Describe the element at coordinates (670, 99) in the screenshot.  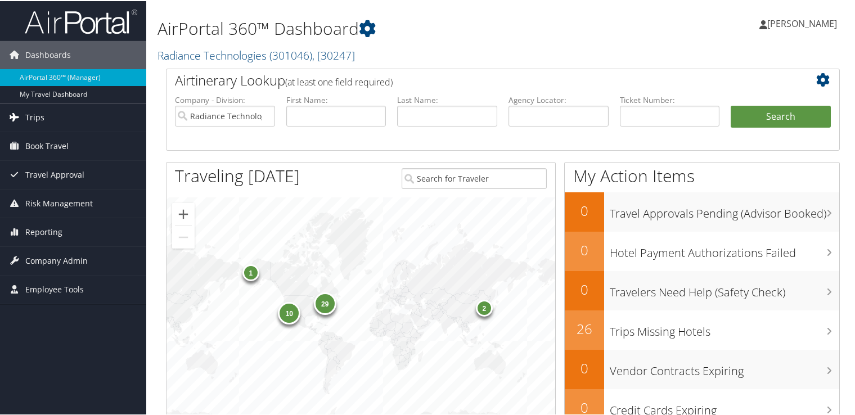
I see `label: Ticket Number:` at that location.